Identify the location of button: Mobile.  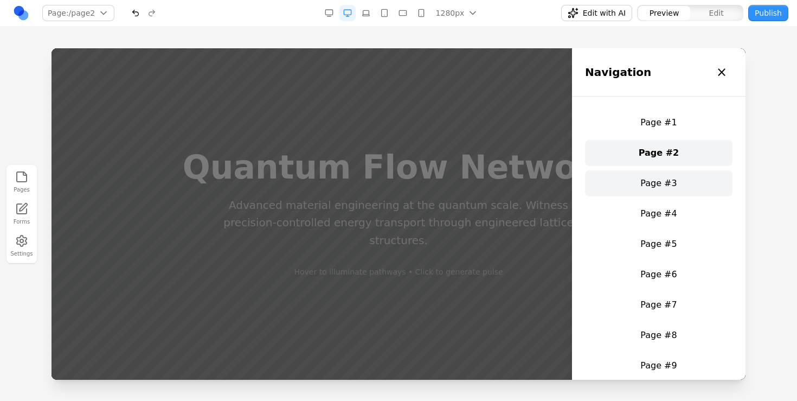
(421, 13).